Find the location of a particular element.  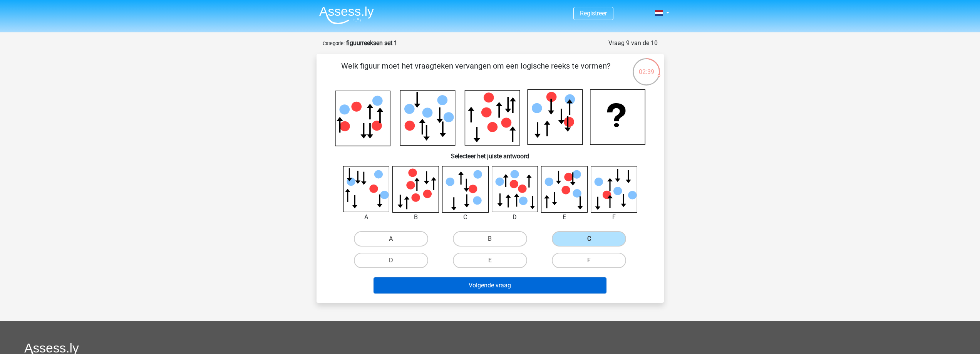

div: Vraag 9 van de 10 is located at coordinates (633, 44).